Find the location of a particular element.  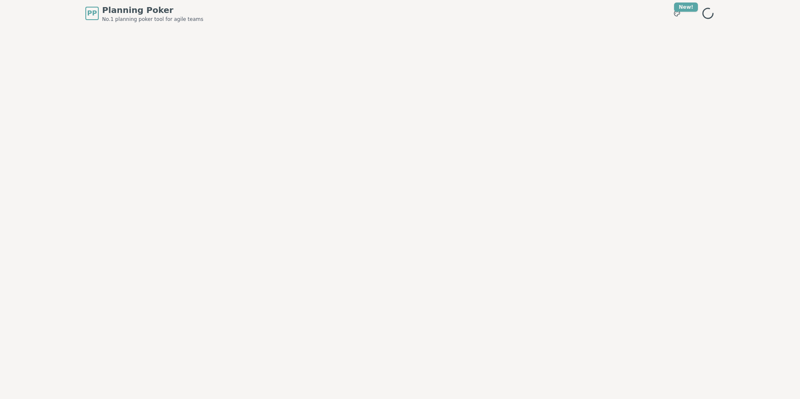

span: PP is located at coordinates (92, 13).